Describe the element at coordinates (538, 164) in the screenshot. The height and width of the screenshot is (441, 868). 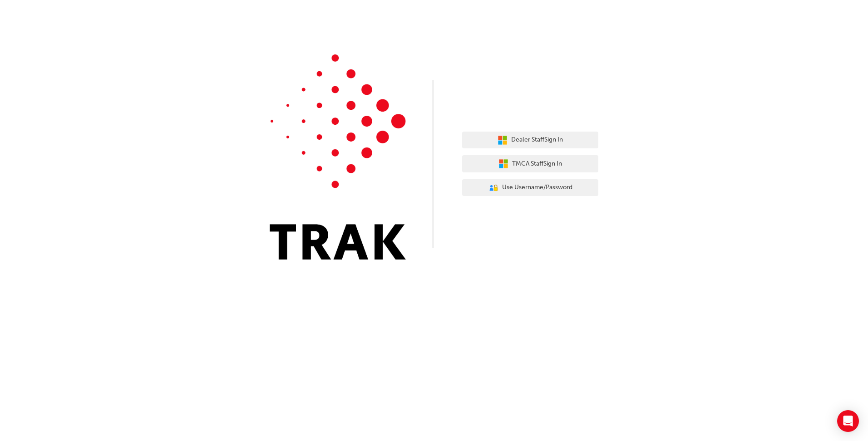
I see `span: TMCA Staff Sign In` at that location.